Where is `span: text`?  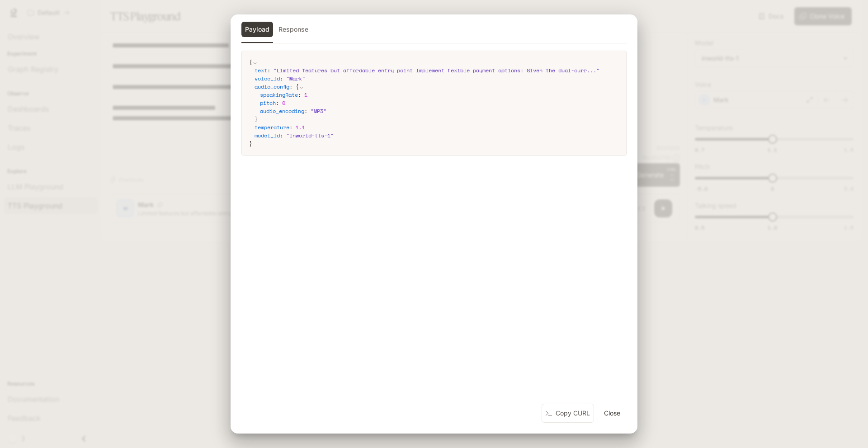 span: text is located at coordinates (261, 70).